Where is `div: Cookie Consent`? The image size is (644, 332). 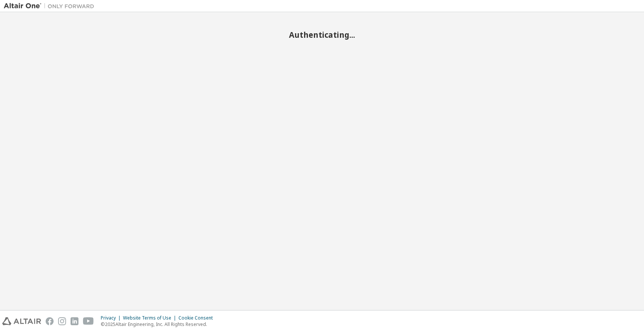 div: Cookie Consent is located at coordinates (198, 318).